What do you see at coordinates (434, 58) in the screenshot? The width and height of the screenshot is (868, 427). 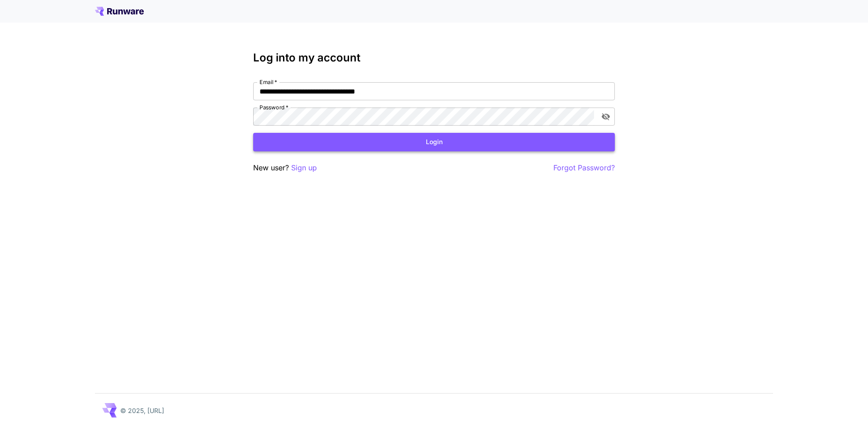 I see `h3: Log into my account` at bounding box center [434, 58].